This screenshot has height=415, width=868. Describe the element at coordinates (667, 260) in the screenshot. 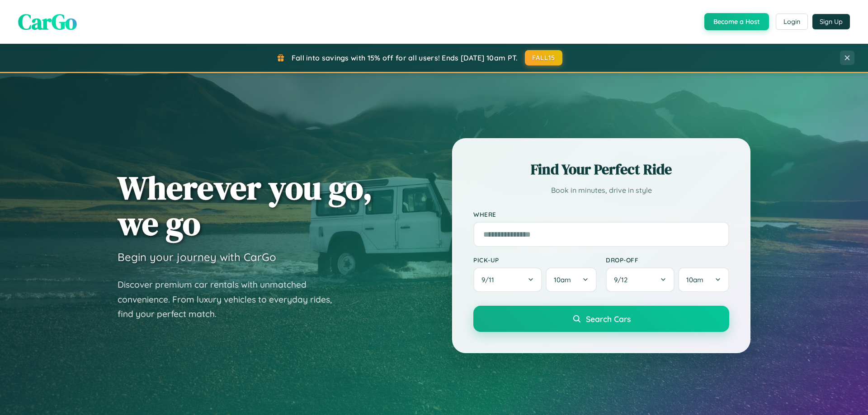

I see `label: Drop-off` at that location.